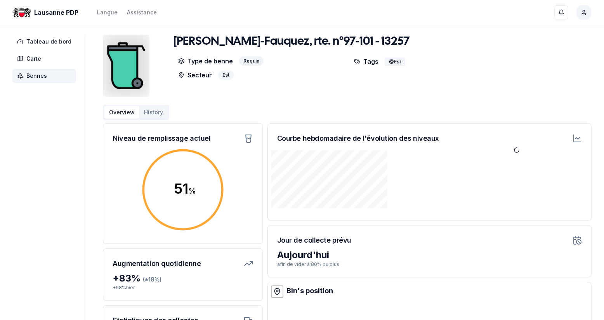 Image resolution: width=604 pixels, height=320 pixels. Describe the element at coordinates (195, 75) in the screenshot. I see `p: Secteur` at that location.